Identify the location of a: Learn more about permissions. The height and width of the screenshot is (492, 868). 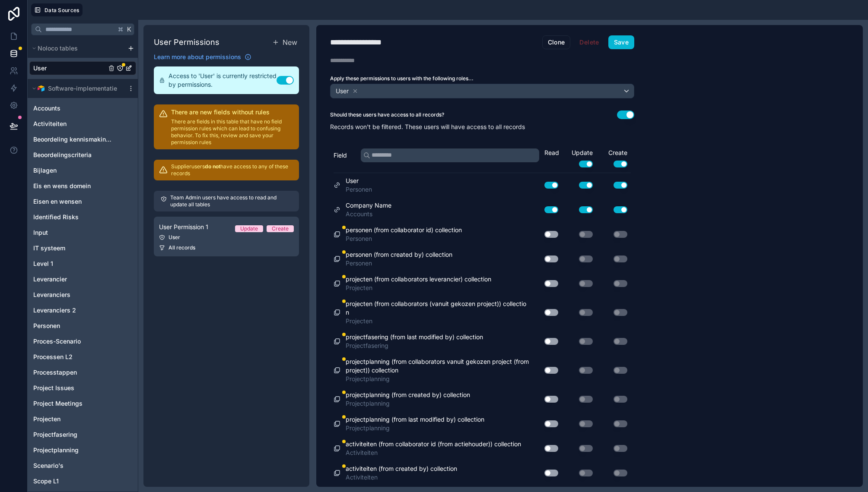
(203, 57).